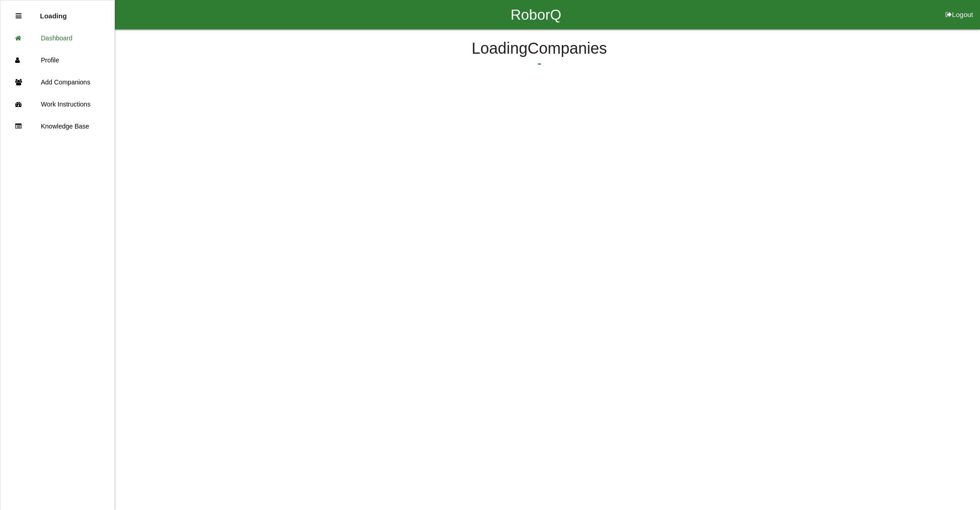  Describe the element at coordinates (19, 16) in the screenshot. I see `div: Close` at that location.